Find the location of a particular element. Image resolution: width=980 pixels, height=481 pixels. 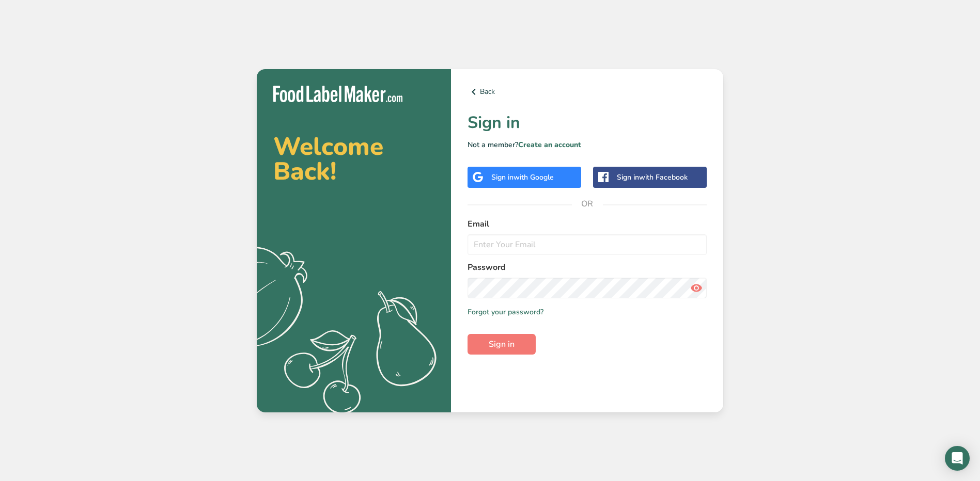

span: OR is located at coordinates (587, 204).